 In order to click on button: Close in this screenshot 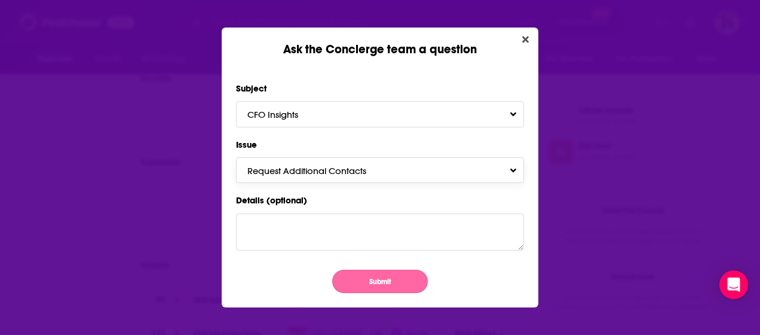, I will do `click(525, 39)`.